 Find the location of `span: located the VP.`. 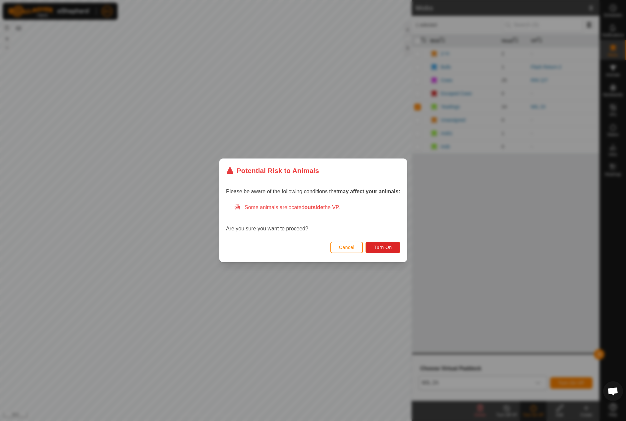

span: located the VP. is located at coordinates (313, 207).